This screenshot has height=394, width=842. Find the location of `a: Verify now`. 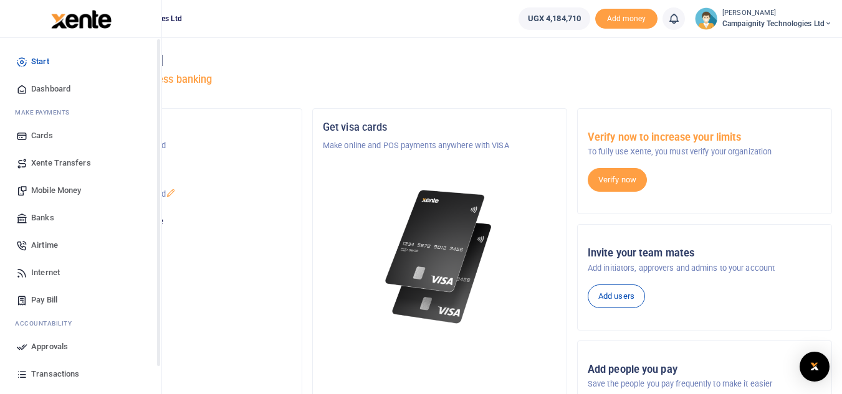

a: Verify now is located at coordinates (617, 180).